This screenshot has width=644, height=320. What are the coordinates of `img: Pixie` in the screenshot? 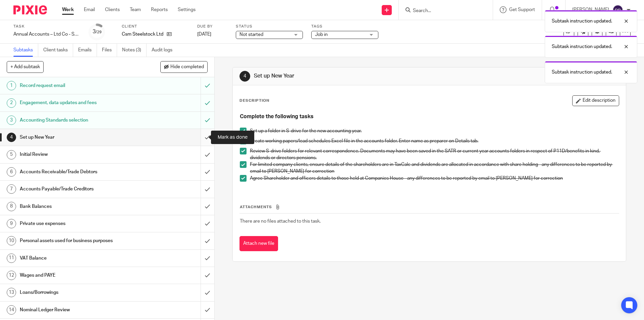 It's located at (30, 10).